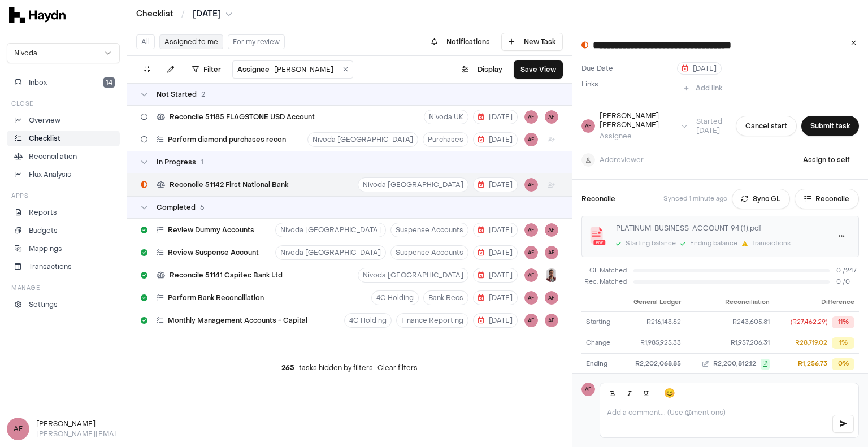 The image size is (868, 447). Describe the element at coordinates (702, 88) in the screenshot. I see `button: Add link` at that location.